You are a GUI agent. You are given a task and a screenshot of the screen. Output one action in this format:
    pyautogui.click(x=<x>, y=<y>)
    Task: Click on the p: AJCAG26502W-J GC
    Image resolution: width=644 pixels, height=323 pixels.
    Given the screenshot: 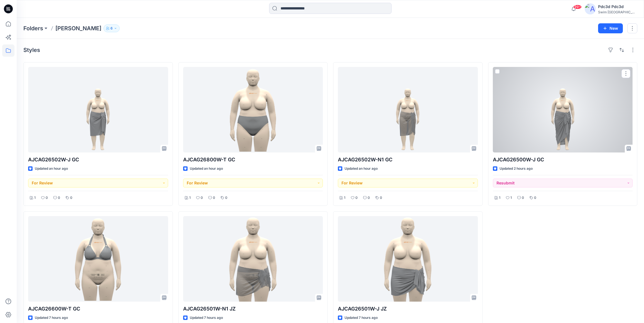 What is the action you would take?
    pyautogui.click(x=98, y=159)
    